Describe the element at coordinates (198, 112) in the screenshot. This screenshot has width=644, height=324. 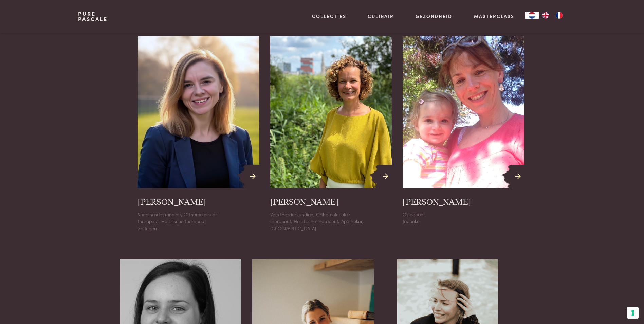
I see `img: Barbara Van De Keer` at that location.